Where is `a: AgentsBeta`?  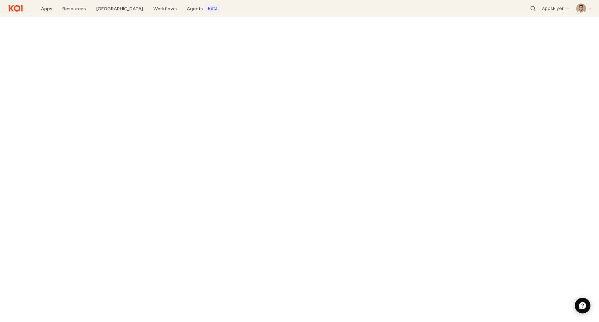 a: AgentsBeta is located at coordinates (203, 9).